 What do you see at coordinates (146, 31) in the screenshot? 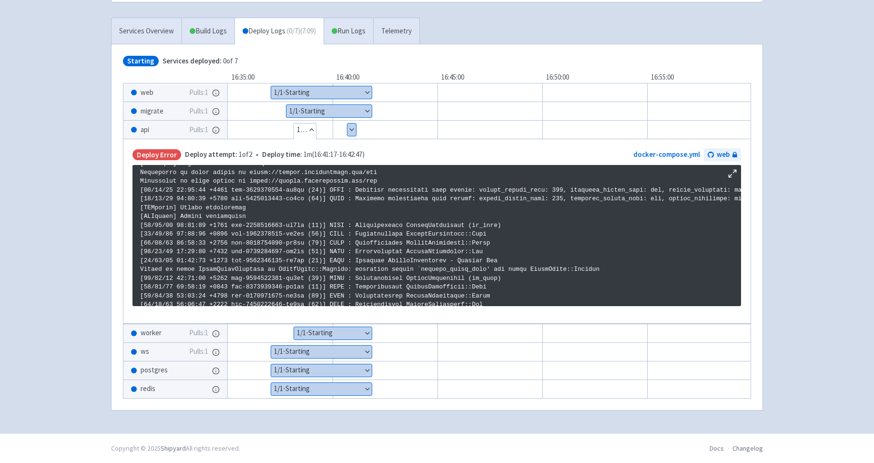
I see `a: Services Overview` at bounding box center [146, 31].